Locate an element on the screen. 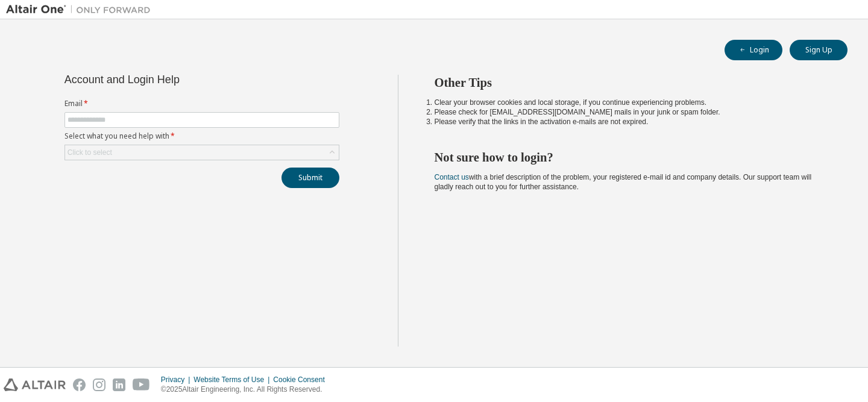 The width and height of the screenshot is (868, 402). p: © 2025 Altair Engineering, Inc. All Rights Reserved. is located at coordinates (247, 390).